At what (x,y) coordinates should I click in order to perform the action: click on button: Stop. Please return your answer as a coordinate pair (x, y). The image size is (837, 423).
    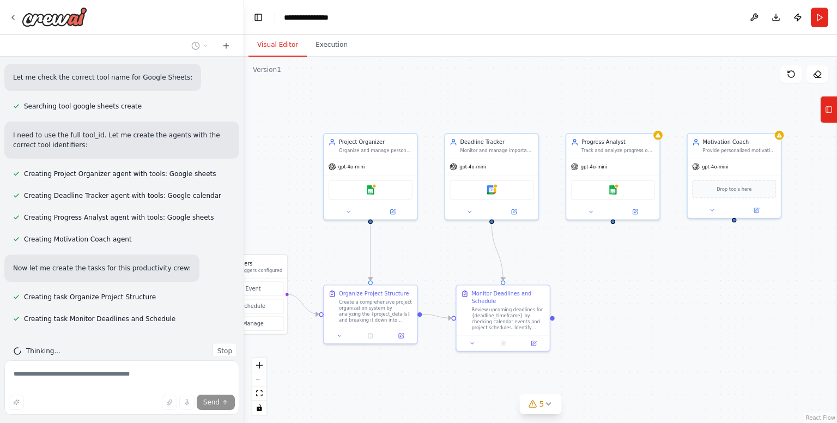
    Looking at the image, I should click on (224, 351).